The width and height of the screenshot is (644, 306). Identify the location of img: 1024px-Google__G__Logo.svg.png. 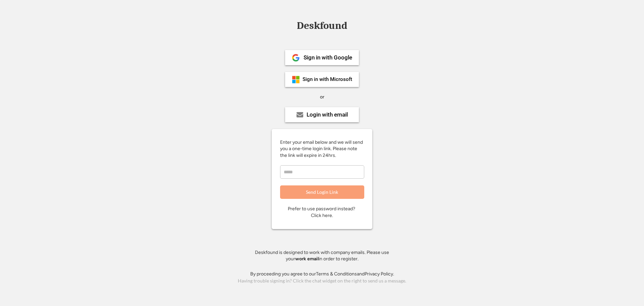
(296, 58).